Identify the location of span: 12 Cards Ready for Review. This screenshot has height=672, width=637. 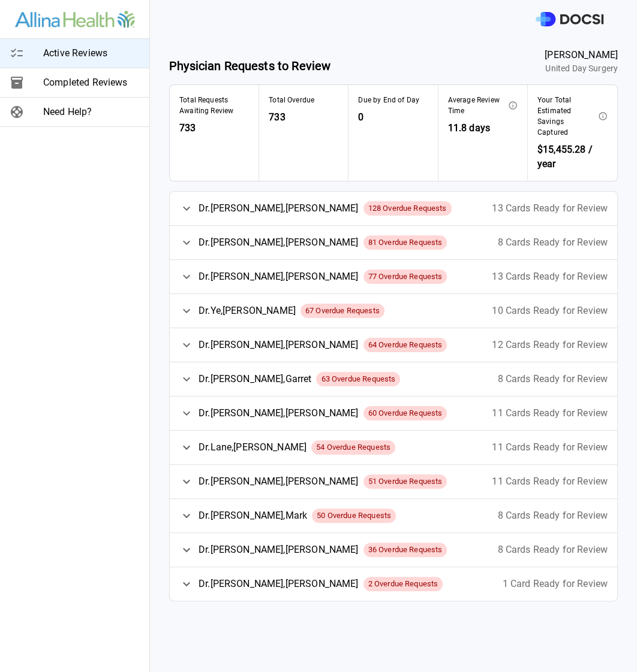
(549, 345).